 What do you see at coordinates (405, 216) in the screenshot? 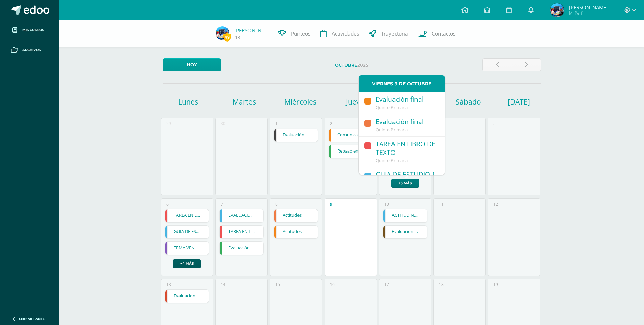
I see `div: ACTITUDINAL | Tarea` at bounding box center [405, 216].